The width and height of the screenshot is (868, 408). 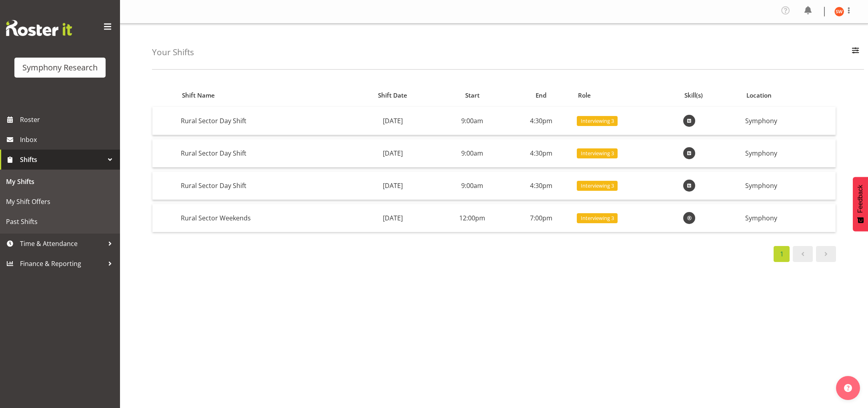 What do you see at coordinates (39, 28) in the screenshot?
I see `img: Rosterit website logo` at bounding box center [39, 28].